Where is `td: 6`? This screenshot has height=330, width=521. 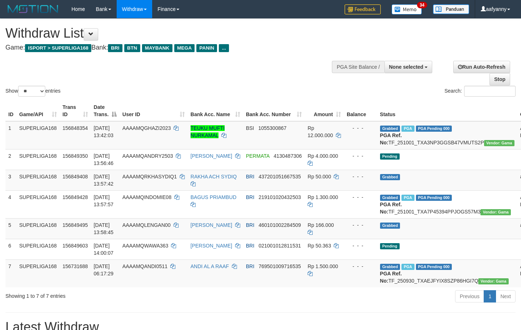
td: 6 is located at coordinates (11, 249).